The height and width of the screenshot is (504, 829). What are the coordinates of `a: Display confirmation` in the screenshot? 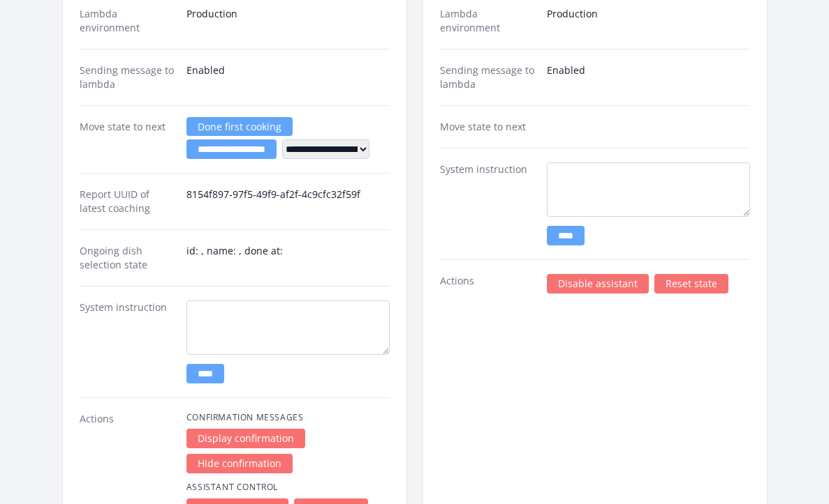 It's located at (246, 439).